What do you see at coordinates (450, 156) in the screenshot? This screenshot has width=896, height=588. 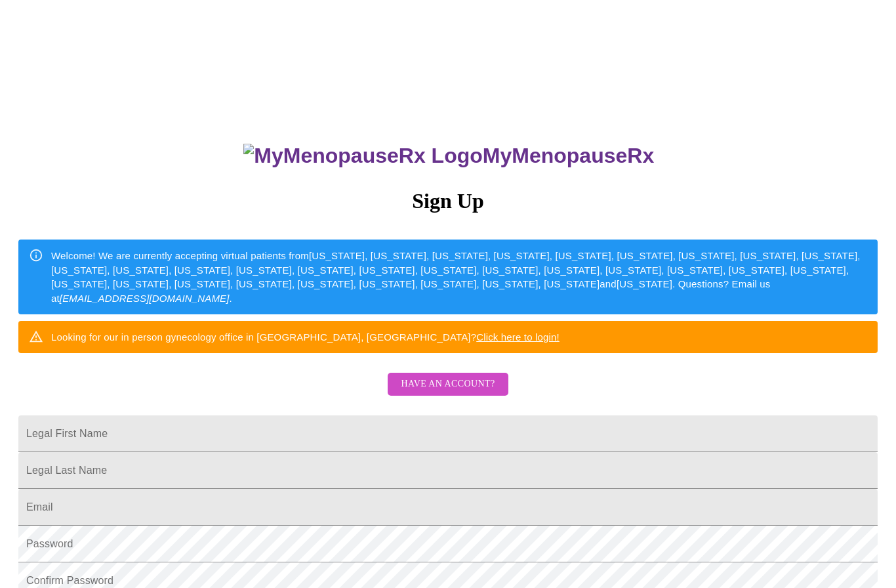 I see `h3: MyMenopauseRx` at bounding box center [450, 156].